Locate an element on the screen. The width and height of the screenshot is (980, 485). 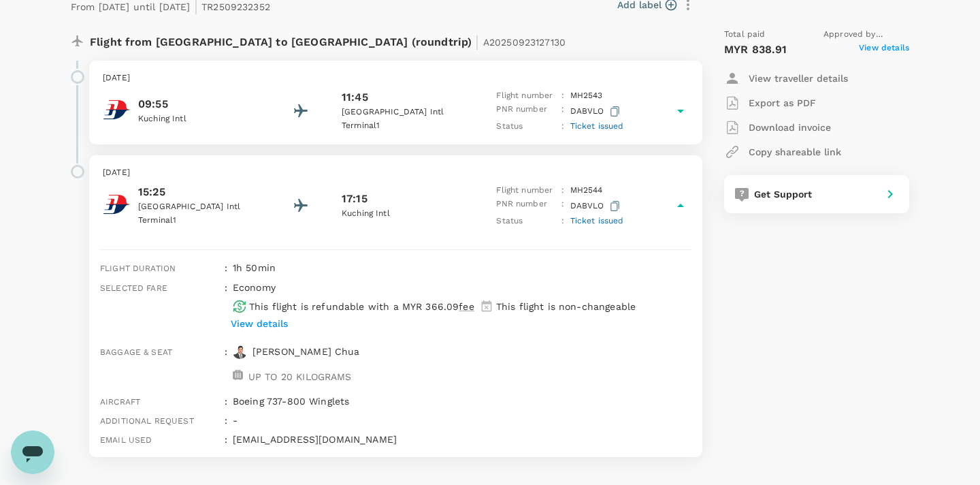
p: Download invoice is located at coordinates (789, 128).